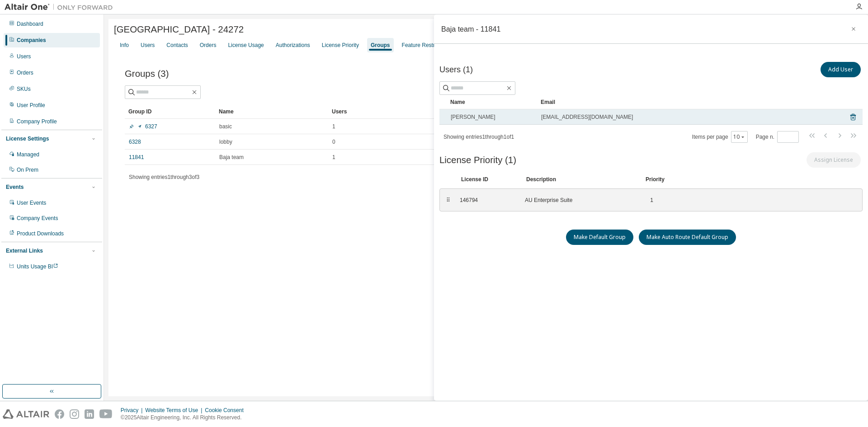 The height and width of the screenshot is (427, 868). What do you see at coordinates (164, 177) in the screenshot?
I see `span: Showing entries 1 through 3 of 3` at bounding box center [164, 177].